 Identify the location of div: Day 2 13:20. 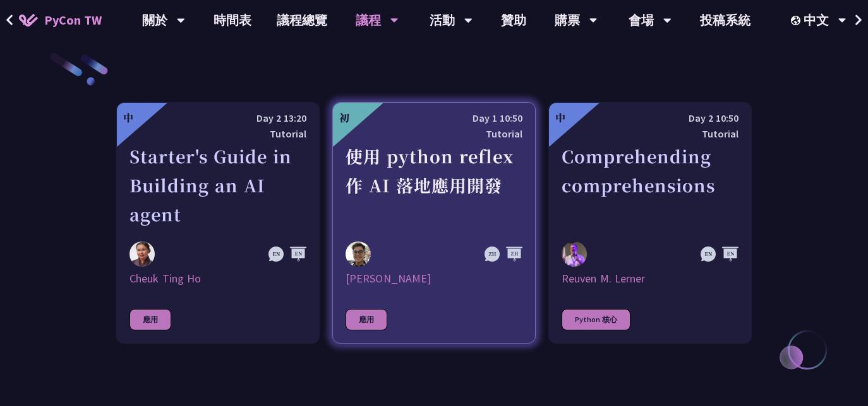
(218, 118).